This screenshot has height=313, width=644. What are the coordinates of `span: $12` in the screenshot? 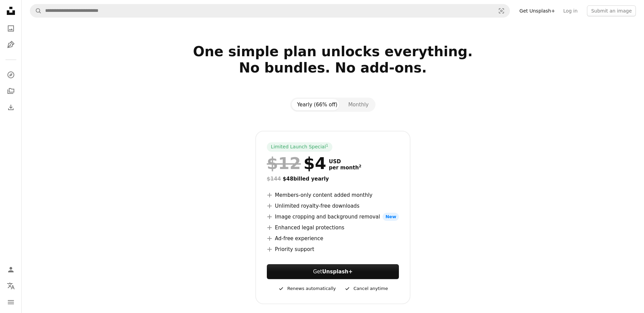 It's located at (284, 163).